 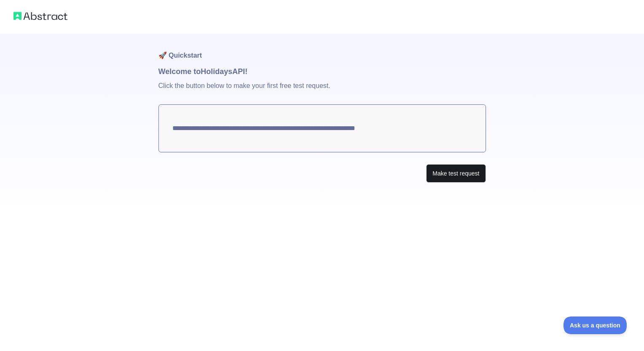 I want to click on h1: Welcome to Holidays API!, so click(x=322, y=72).